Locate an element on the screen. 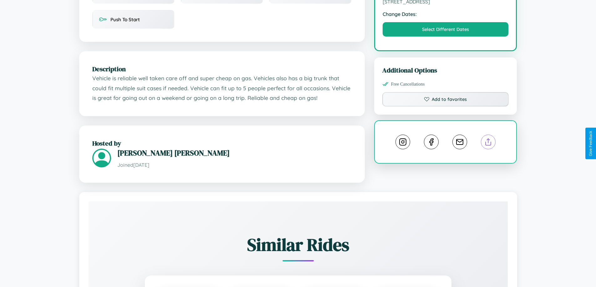 The height and width of the screenshot is (287, 596). span: Push To Start is located at coordinates (125, 19).